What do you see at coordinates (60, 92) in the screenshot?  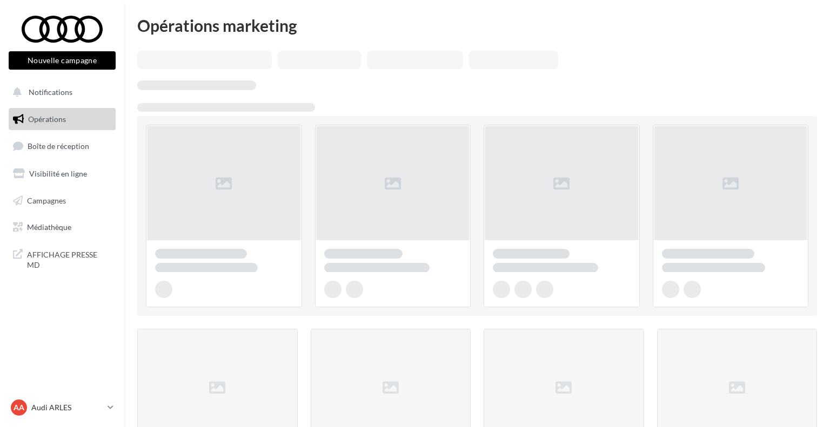 I see `button: Notifications` at bounding box center [60, 92].